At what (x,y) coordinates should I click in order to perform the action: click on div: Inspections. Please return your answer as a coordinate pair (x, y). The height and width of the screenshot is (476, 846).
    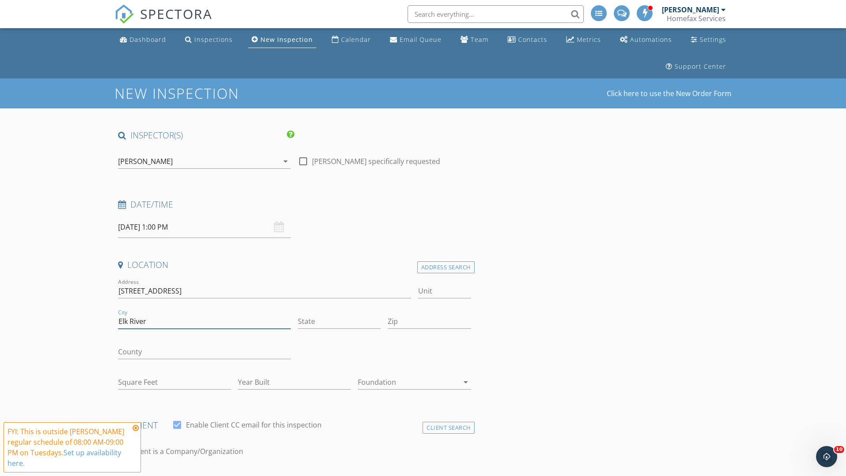
    Looking at the image, I should click on (213, 39).